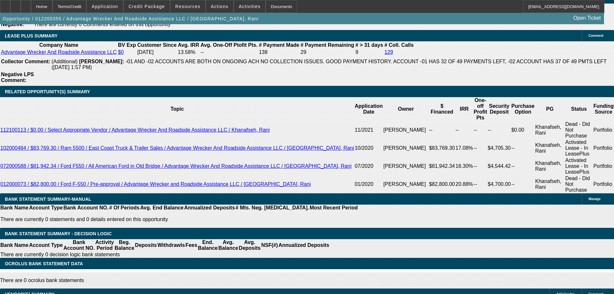 This screenshot has width=614, height=294. I want to click on th: Owner, so click(406, 109).